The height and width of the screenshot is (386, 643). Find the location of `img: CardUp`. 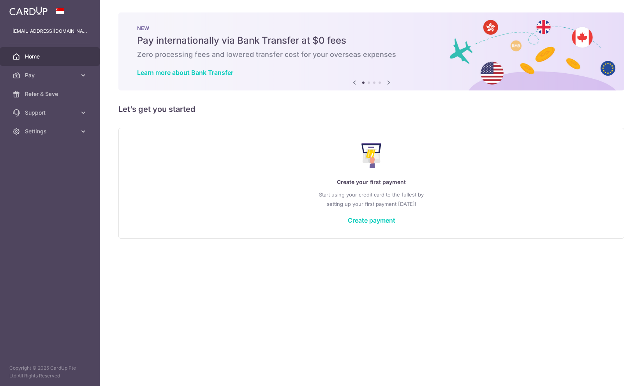

img: CardUp is located at coordinates (28, 11).